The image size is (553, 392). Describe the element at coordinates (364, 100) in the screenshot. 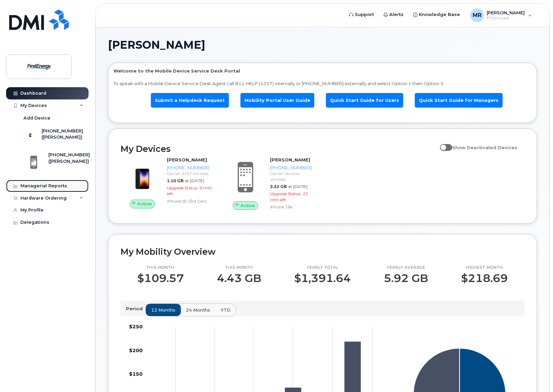

I see `a: Quick Start Guide for Users` at that location.